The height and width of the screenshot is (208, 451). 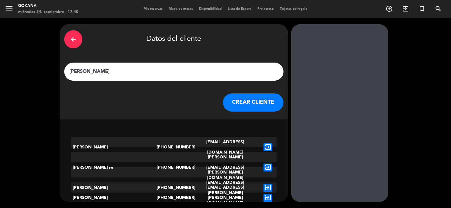 What do you see at coordinates (253, 103) in the screenshot?
I see `button: CREAR CLIENTE` at bounding box center [253, 103].